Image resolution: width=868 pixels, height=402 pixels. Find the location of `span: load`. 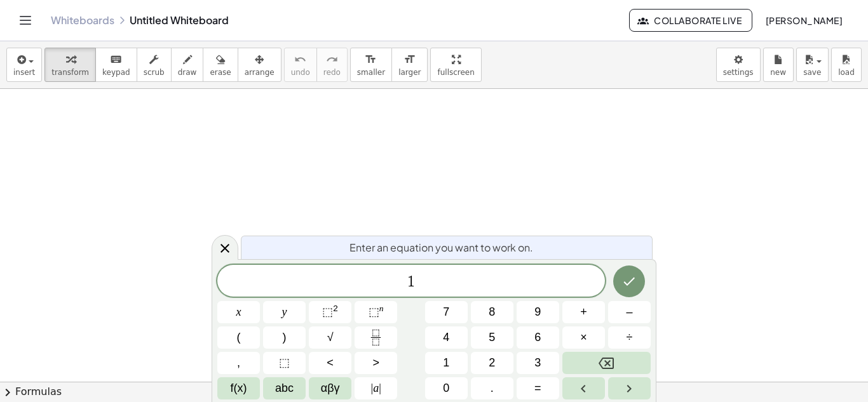

span: load is located at coordinates (847, 73).